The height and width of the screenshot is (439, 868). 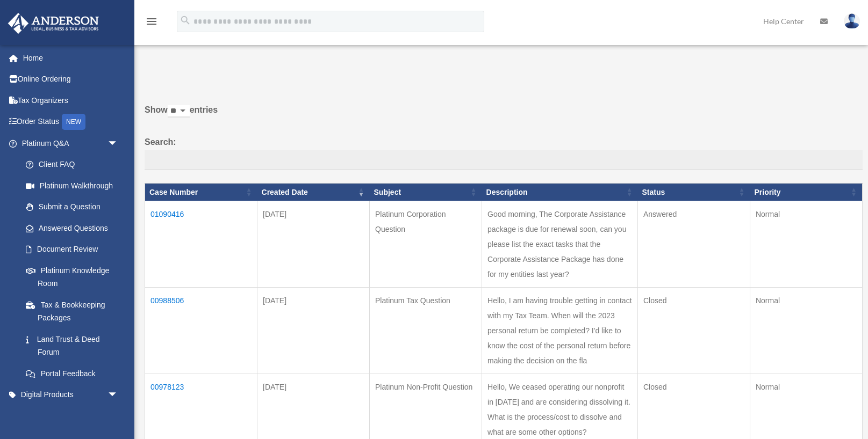 I want to click on td: Hello, I am having trouble getting in contact with my Tax Team. When will the 2023 personal retur..., so click(x=560, y=331).